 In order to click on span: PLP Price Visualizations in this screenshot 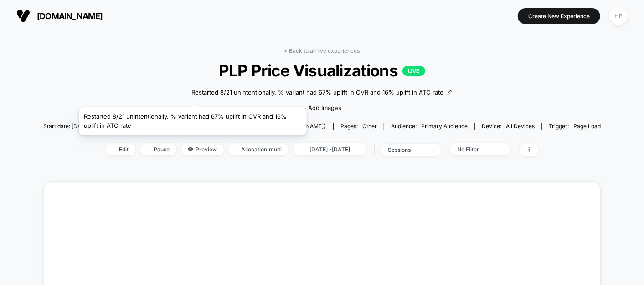, I will do `click(322, 70)`.